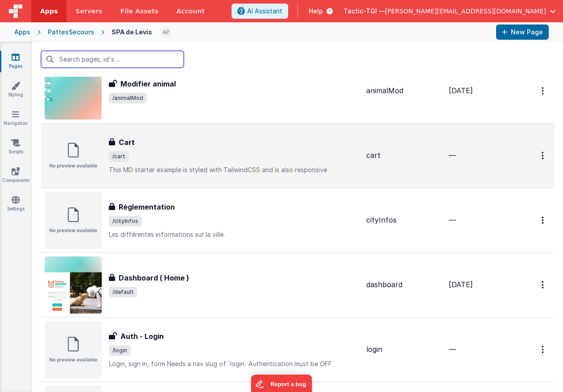 This screenshot has width=563, height=392. I want to click on h3: Auth - Login, so click(142, 337).